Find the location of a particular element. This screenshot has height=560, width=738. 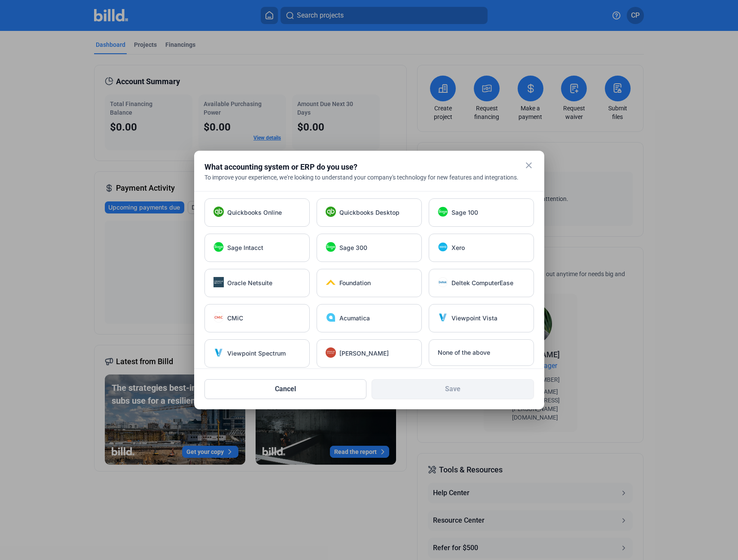

button: Cancel is located at coordinates (286, 389).